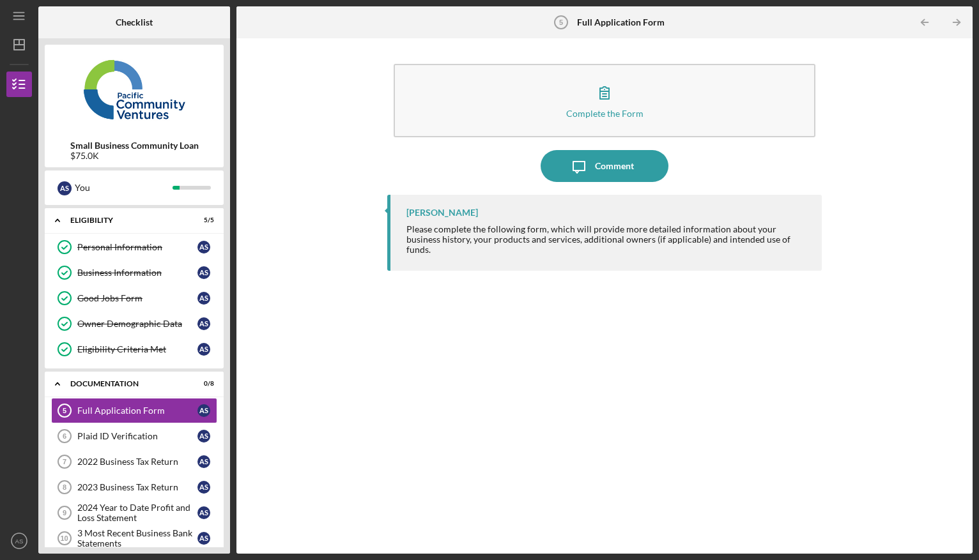 This screenshot has height=560, width=979. I want to click on div: Personal Information, so click(138, 247).